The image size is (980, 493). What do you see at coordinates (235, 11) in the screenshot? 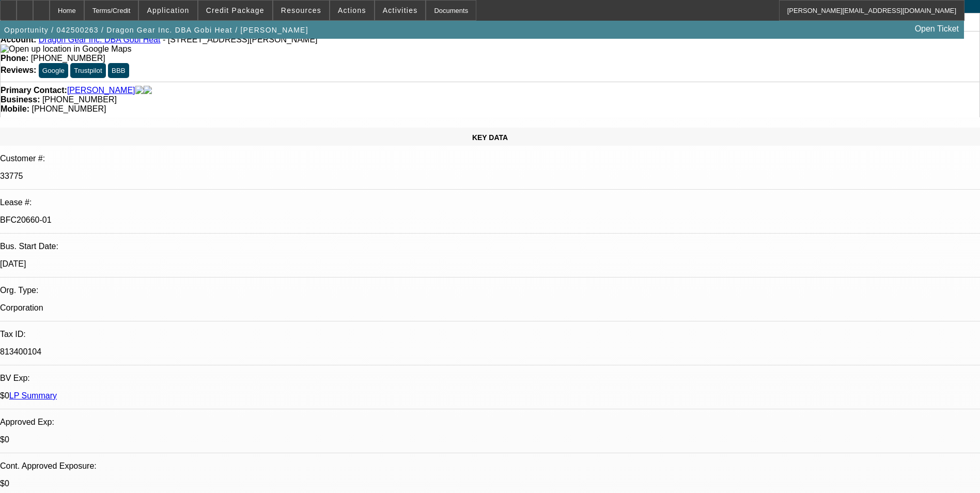
I see `button: Credit Package` at bounding box center [235, 11].